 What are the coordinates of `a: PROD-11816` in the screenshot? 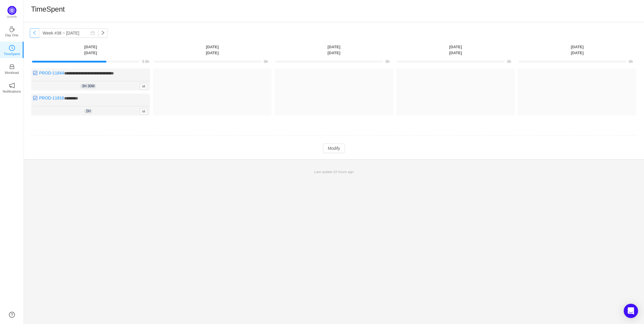 It's located at (52, 98).